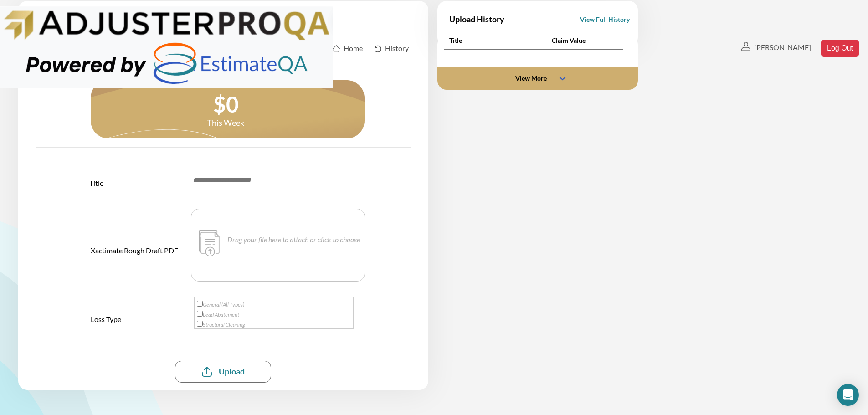 This screenshot has width=868, height=415. Describe the element at coordinates (274, 325) in the screenshot. I see `label: Structural Cleaning` at that location.